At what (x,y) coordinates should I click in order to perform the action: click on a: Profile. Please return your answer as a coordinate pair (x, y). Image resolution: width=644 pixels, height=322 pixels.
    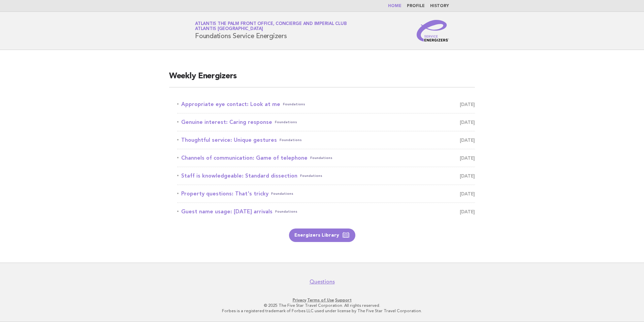
    Looking at the image, I should click on (416, 6).